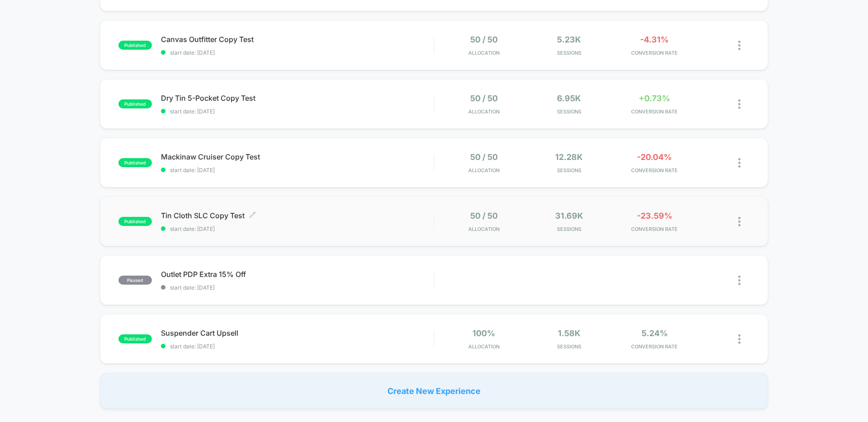  Describe the element at coordinates (568, 39) in the screenshot. I see `span: 5.23k` at that location.